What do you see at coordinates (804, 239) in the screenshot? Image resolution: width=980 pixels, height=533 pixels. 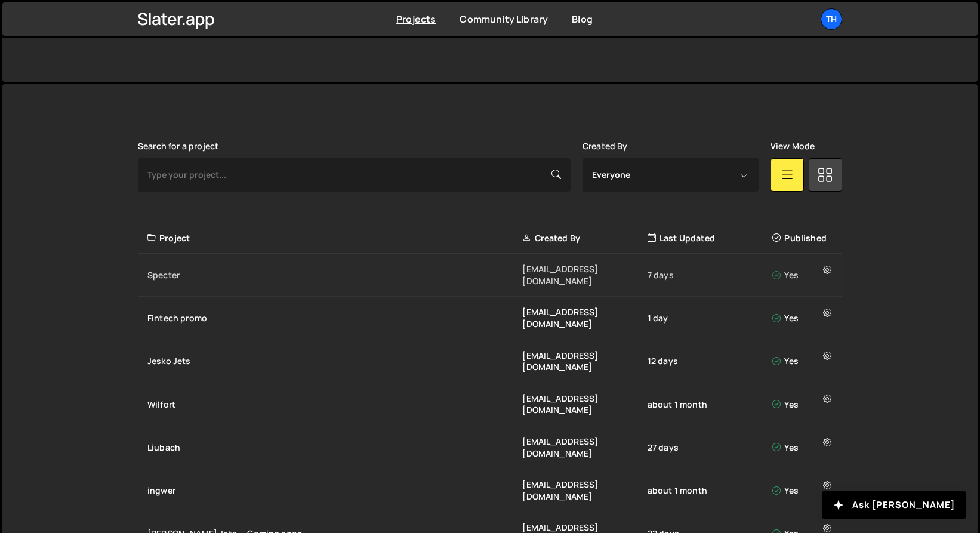 I see `div: Published` at bounding box center [804, 239].